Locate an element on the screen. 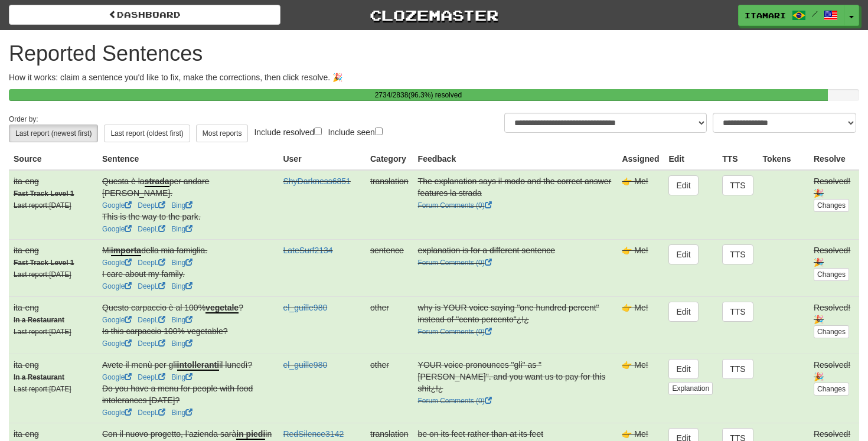 Image resolution: width=868 pixels, height=441 pixels. button: Last report (oldest first) is located at coordinates (146, 133).